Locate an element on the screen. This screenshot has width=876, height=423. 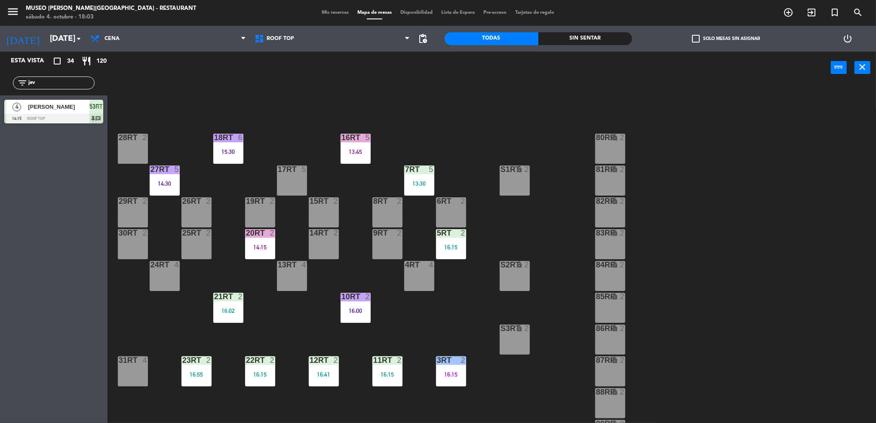
div: 88RR is located at coordinates (596, 392).